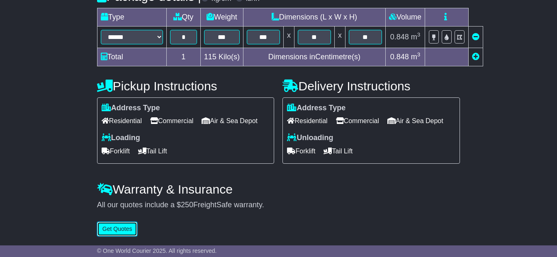 Image resolution: width=557 pixels, height=257 pixels. What do you see at coordinates (314, 57) in the screenshot?
I see `td: Dimensions in Centimetre(s)` at bounding box center [314, 57].